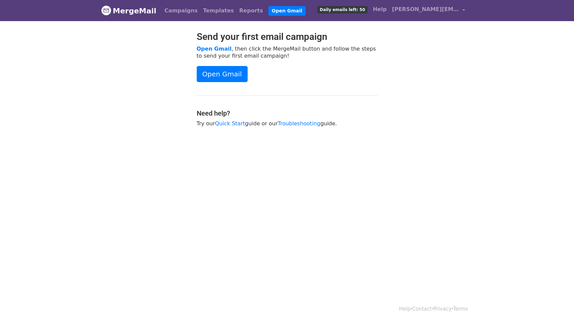 This screenshot has height=322, width=574. What do you see at coordinates (287, 123) in the screenshot?
I see `p: Try our guide or our guide.` at bounding box center [287, 123].